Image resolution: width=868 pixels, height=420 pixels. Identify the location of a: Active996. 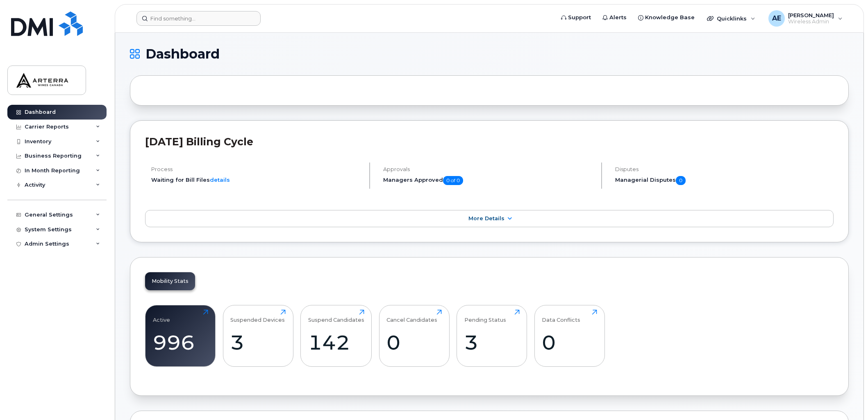
(180, 335).